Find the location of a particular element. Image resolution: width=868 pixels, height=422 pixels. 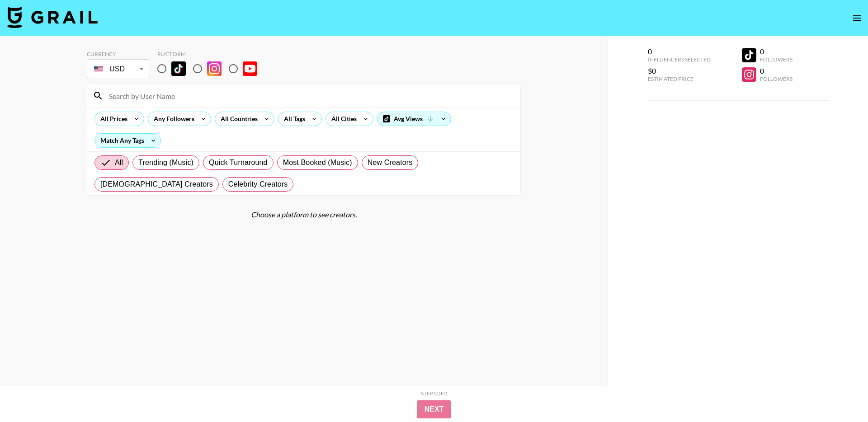

div: Choose a platform to see creators. is located at coordinates (304, 214).